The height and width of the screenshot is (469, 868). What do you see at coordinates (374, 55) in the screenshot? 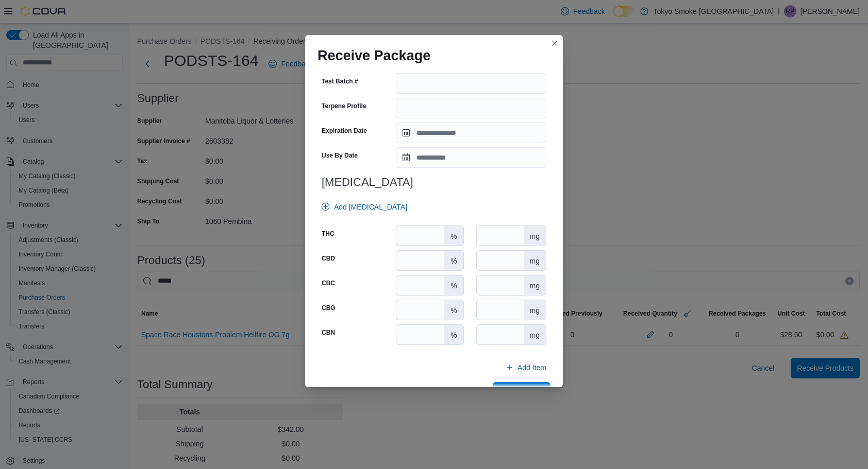
I see `h1: Receive Package` at bounding box center [374, 55].